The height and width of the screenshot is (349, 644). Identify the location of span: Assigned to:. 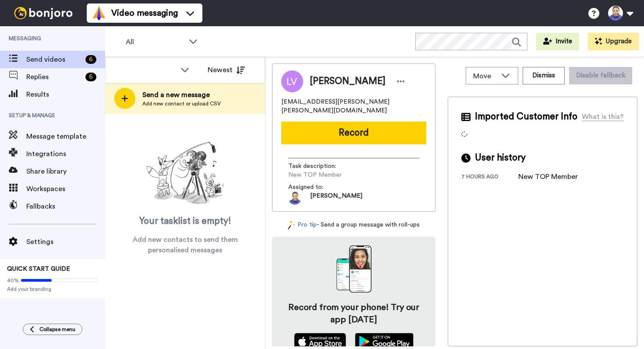
(319, 187).